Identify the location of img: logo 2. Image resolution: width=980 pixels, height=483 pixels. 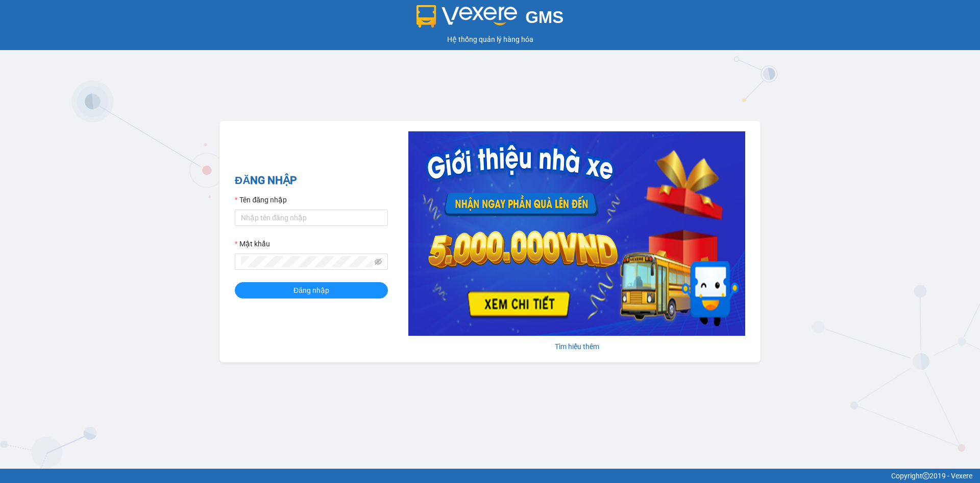
(467, 16).